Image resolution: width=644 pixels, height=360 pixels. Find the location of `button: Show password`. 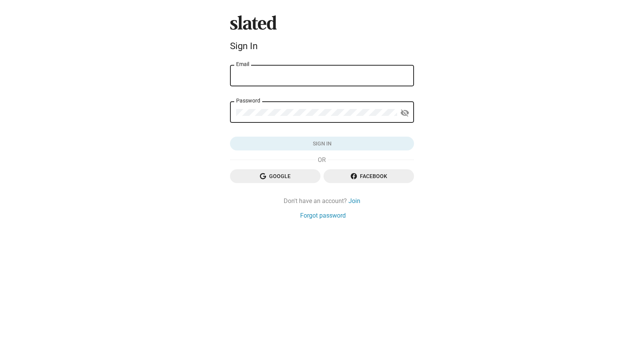

button: Show password is located at coordinates (405, 113).